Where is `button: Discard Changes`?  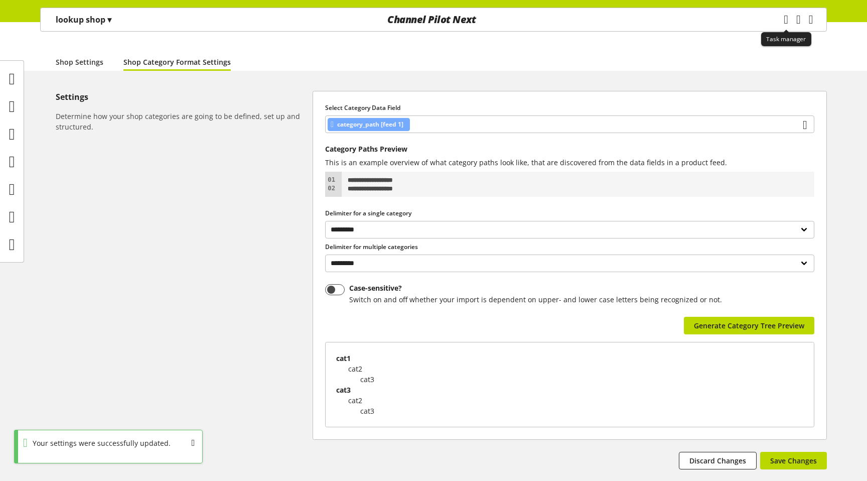
button: Discard Changes is located at coordinates (718, 460).